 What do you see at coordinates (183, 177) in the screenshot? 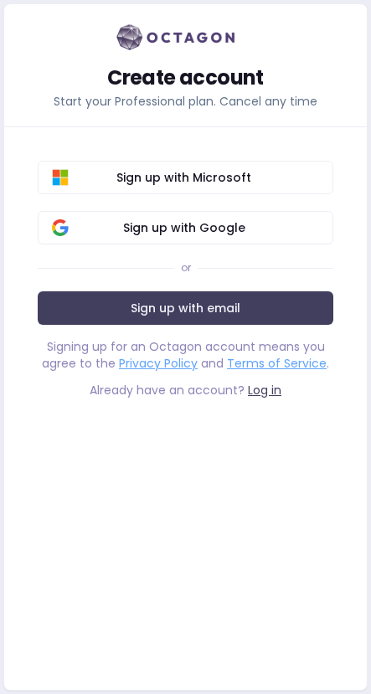
I see `span: Sign up with Microsoft` at bounding box center [183, 177].